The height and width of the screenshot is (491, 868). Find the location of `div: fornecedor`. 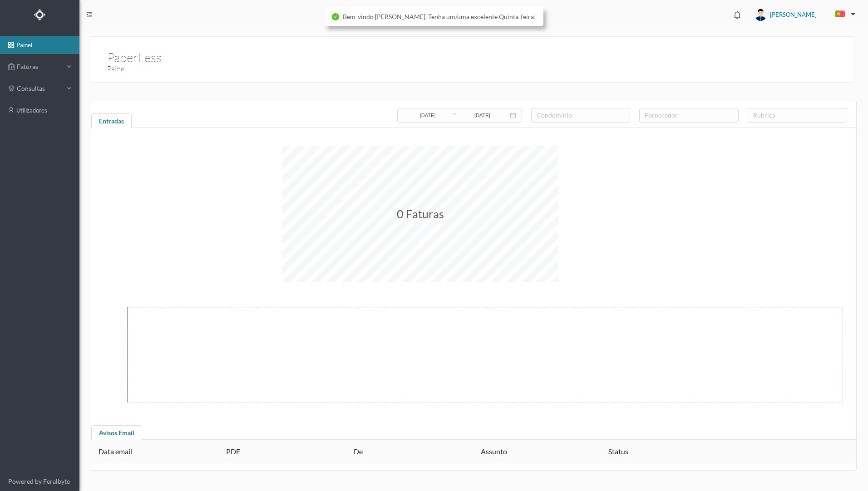

div: fornecedor is located at coordinates (687, 115).